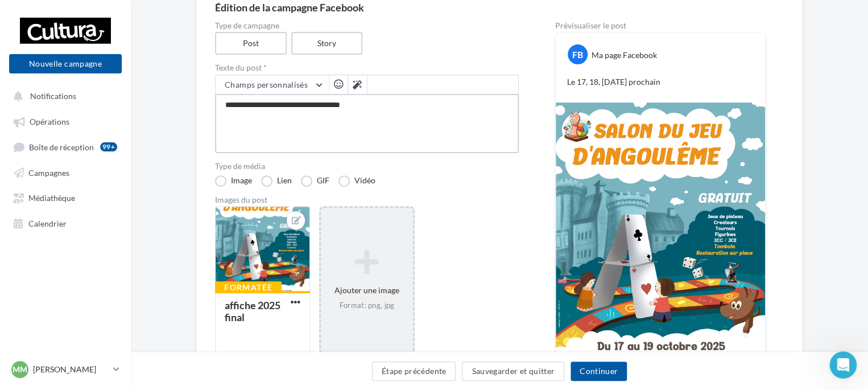 The width and height of the screenshot is (868, 390). I want to click on button: Nouvelle campagne, so click(65, 64).